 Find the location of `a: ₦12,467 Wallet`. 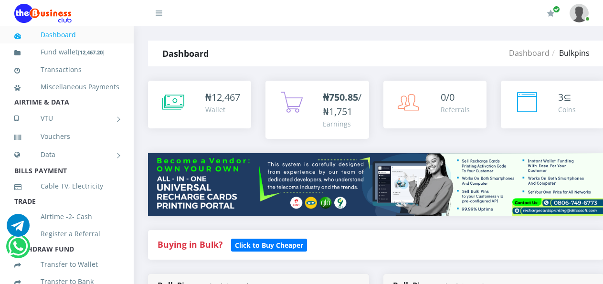

a: ₦12,467 Wallet is located at coordinates (200, 105).